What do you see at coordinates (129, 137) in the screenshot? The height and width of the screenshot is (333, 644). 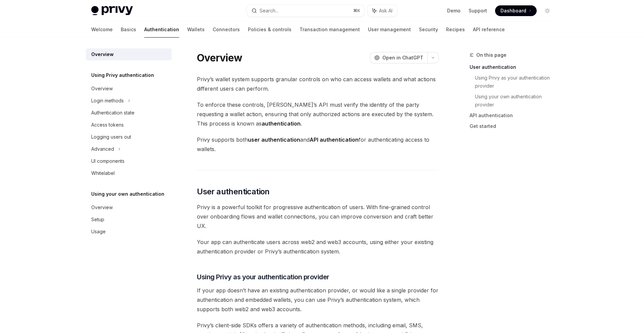 I see `a: Logging users out` at bounding box center [129, 137].